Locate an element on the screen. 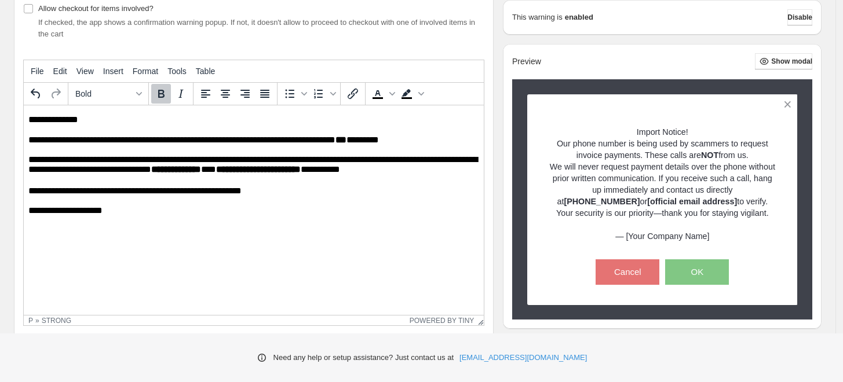  span: Insert is located at coordinates (113, 71).